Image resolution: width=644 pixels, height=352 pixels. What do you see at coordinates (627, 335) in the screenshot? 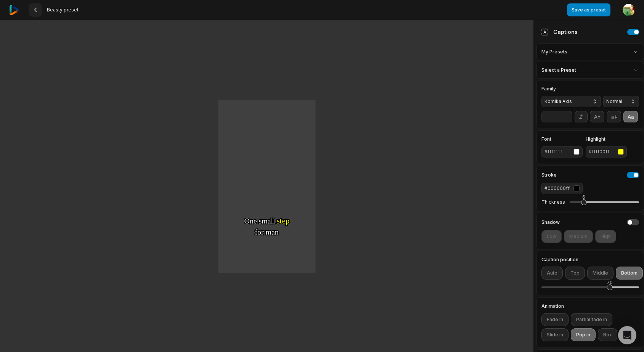
I see `div: Open Intercom Messenger` at bounding box center [627, 335].